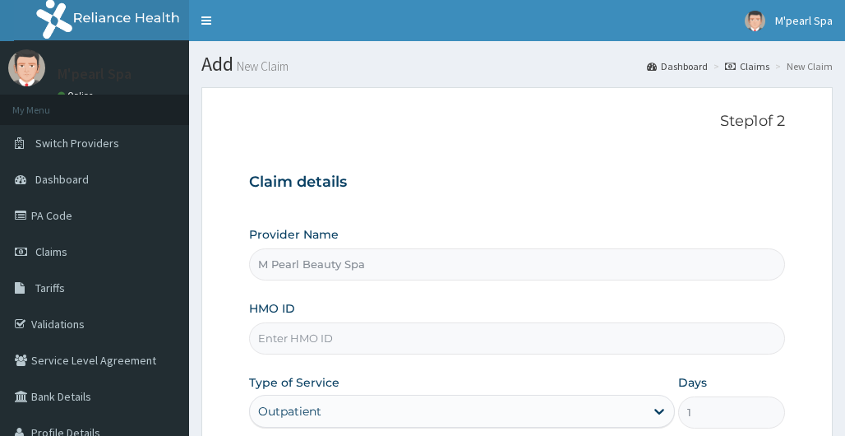 The image size is (845, 436). What do you see at coordinates (51, 252) in the screenshot?
I see `span: Claims` at bounding box center [51, 252].